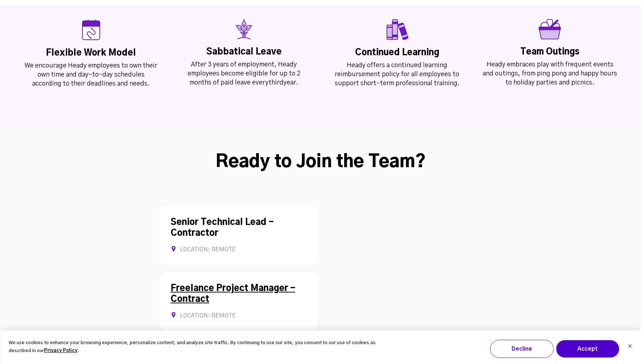 The height and width of the screenshot is (364, 641). Describe the element at coordinates (243, 52) in the screenshot. I see `div: Sabbatical Leave` at that location.